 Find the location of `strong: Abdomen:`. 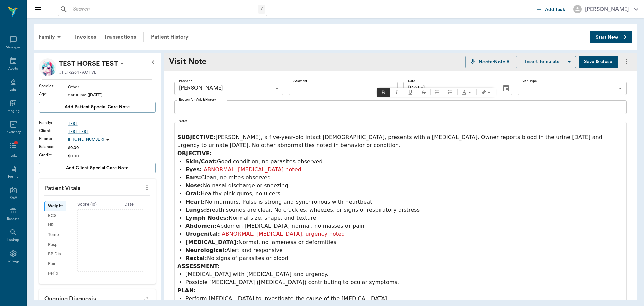

strong: Abdomen: is located at coordinates (201, 226).